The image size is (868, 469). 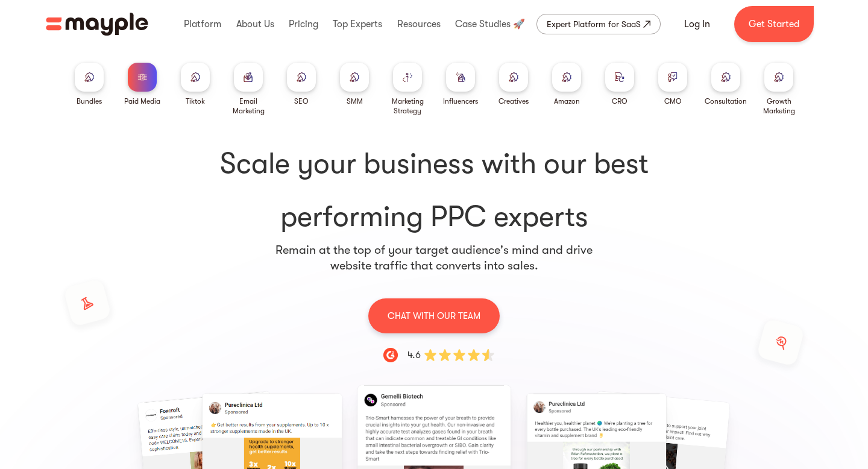 What do you see at coordinates (202, 24) in the screenshot?
I see `div: Platform` at bounding box center [202, 24].